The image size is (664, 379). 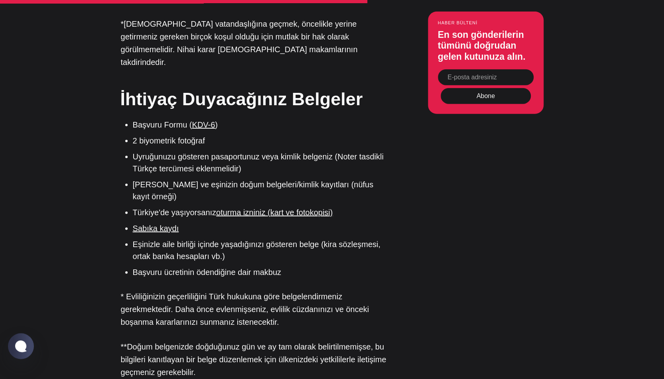 What do you see at coordinates (203, 125) in the screenshot?
I see `a: KDV-6` at bounding box center [203, 125].